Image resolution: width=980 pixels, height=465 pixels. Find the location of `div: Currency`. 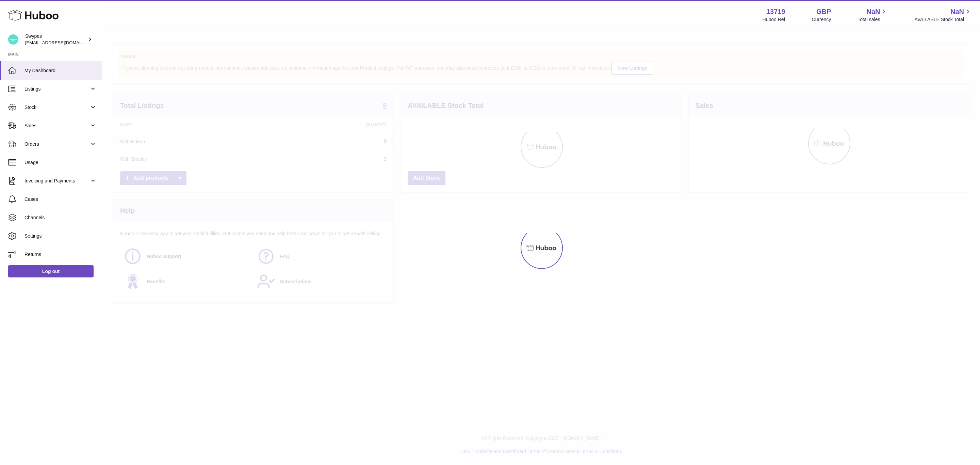

div: Currency is located at coordinates (821, 19).